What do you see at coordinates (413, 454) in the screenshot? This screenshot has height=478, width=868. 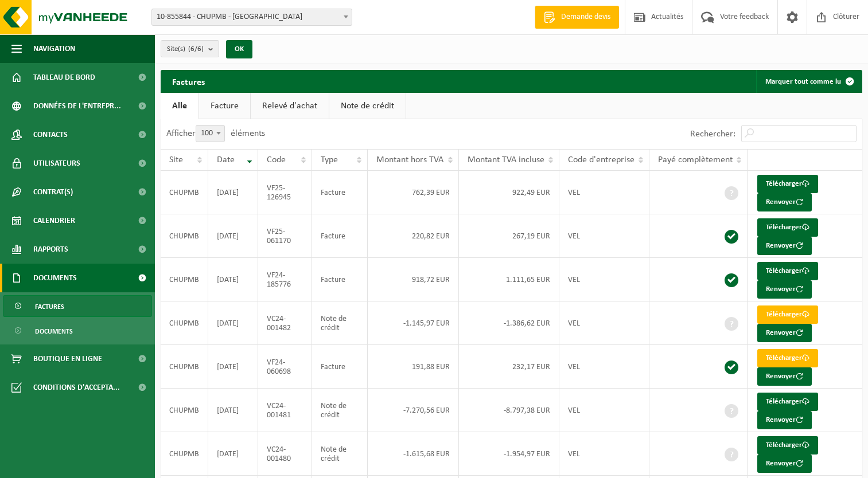 I see `td: -1.615,68 EUR` at bounding box center [413, 454].